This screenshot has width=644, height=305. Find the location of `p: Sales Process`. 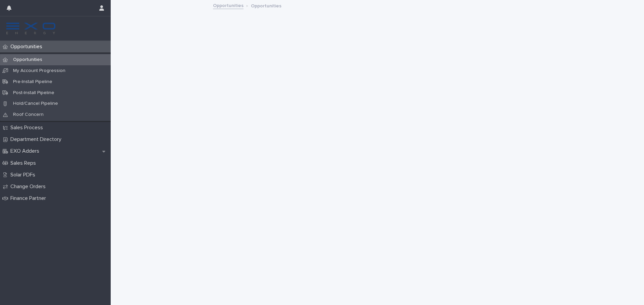

p: Sales Process is located at coordinates (28, 128).